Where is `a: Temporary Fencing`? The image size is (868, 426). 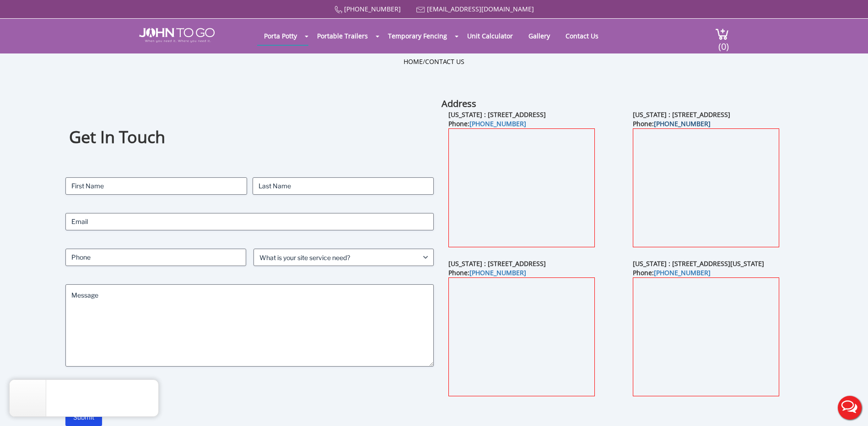
a: Temporary Fencing is located at coordinates (417, 36).